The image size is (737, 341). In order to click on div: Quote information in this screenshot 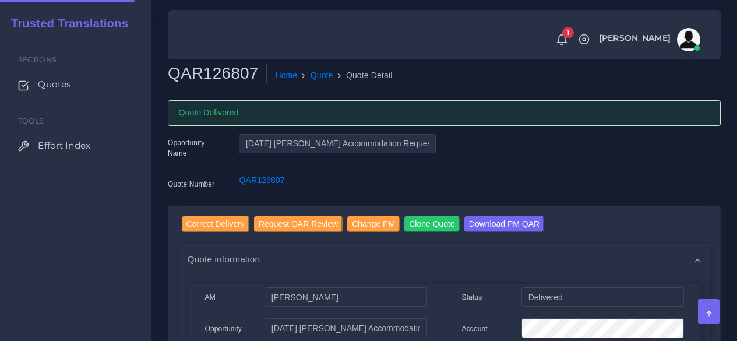, I will do `click(445, 259)`.